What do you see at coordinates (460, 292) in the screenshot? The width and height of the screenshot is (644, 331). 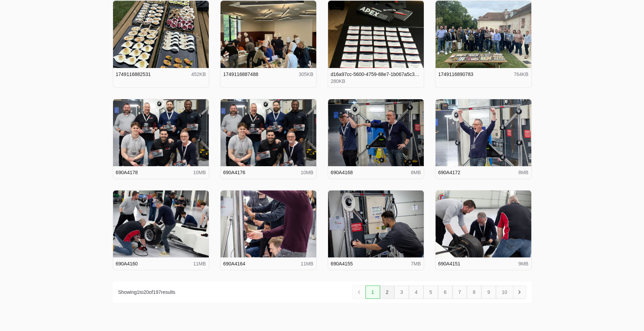 I see `a: 7` at bounding box center [460, 292].